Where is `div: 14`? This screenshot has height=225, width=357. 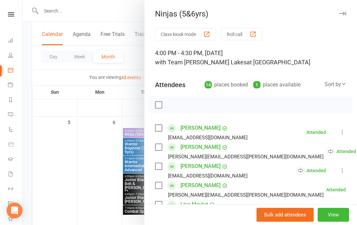
div: 14 is located at coordinates (208, 85).